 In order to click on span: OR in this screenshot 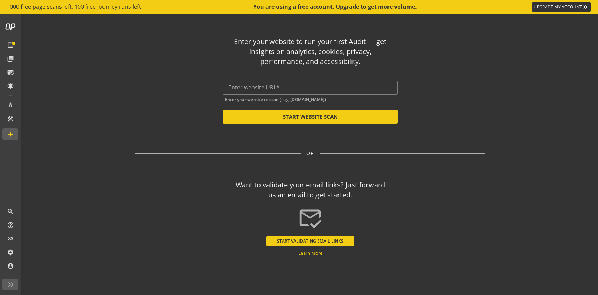, I will do `click(310, 154)`.